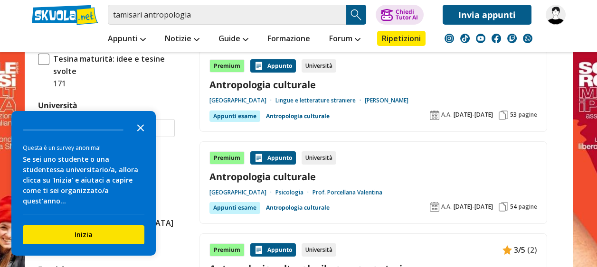  I want to click on button: Inizia, so click(84, 235).